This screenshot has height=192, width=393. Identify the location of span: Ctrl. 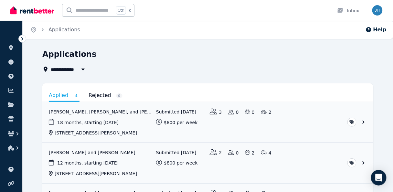
(121, 10).